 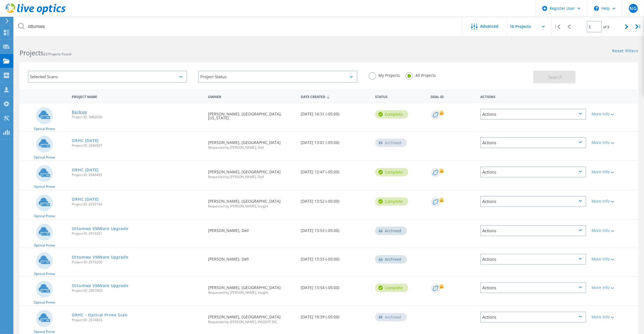 I want to click on span: NG, so click(x=633, y=8).